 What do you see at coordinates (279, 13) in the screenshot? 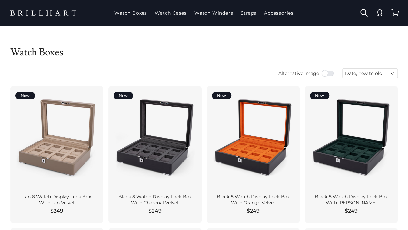
I see `a: Accessories` at bounding box center [279, 13].